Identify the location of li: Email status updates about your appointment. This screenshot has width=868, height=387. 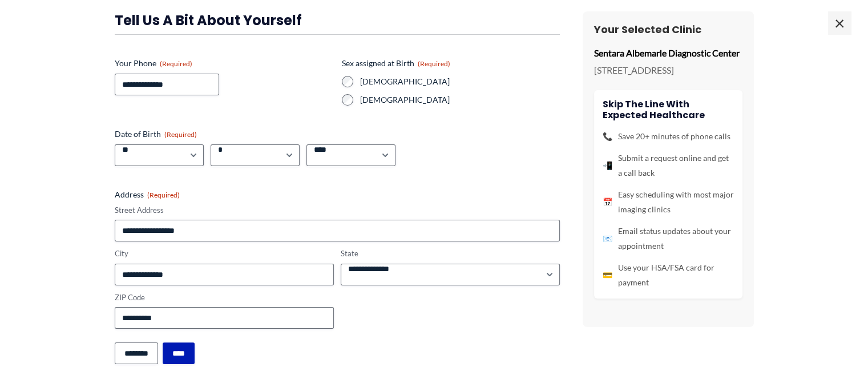
(668, 238).